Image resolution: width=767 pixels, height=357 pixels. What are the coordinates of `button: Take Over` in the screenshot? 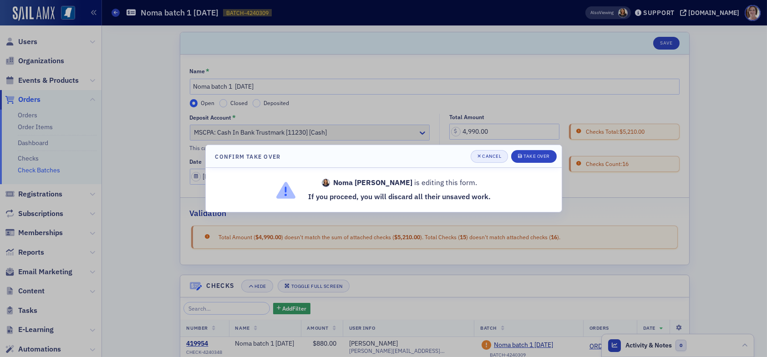 It's located at (534, 157).